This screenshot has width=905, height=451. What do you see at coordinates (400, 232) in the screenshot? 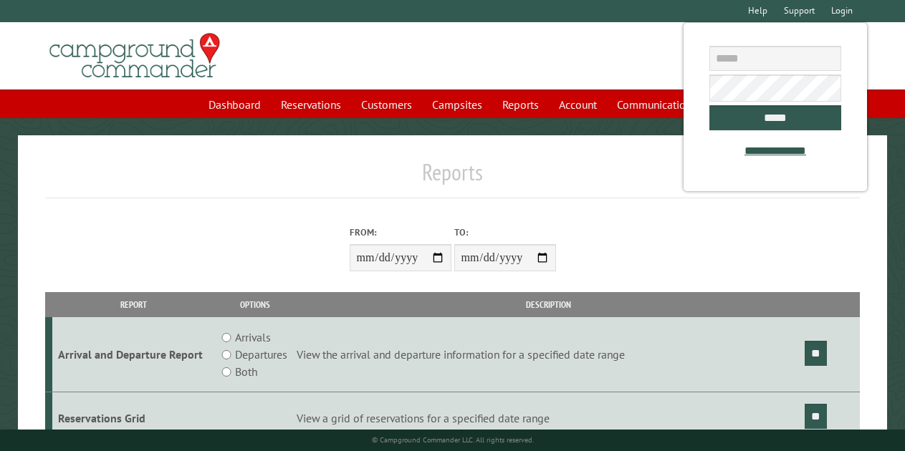
I see `label: From:` at bounding box center [400, 232].